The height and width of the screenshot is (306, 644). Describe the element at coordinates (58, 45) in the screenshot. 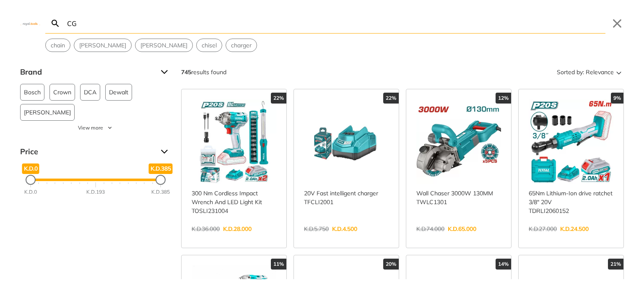

I see `span: chain` at that location.